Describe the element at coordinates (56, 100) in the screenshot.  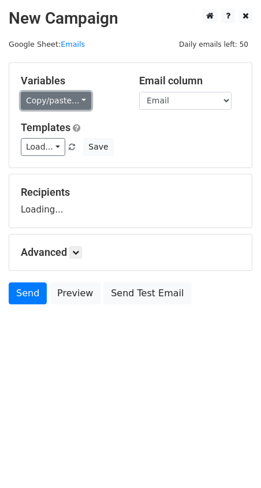
I see `a: Copy/paste...` at that location.